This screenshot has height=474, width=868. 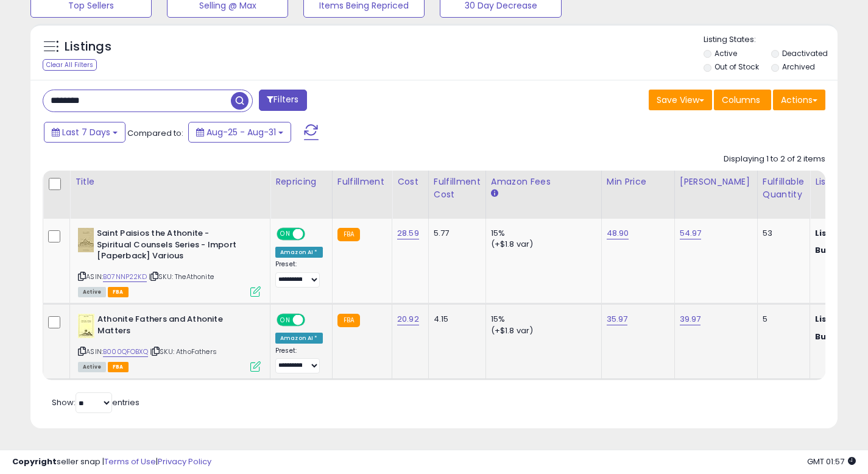 I want to click on div: 4.15, so click(x=455, y=319).